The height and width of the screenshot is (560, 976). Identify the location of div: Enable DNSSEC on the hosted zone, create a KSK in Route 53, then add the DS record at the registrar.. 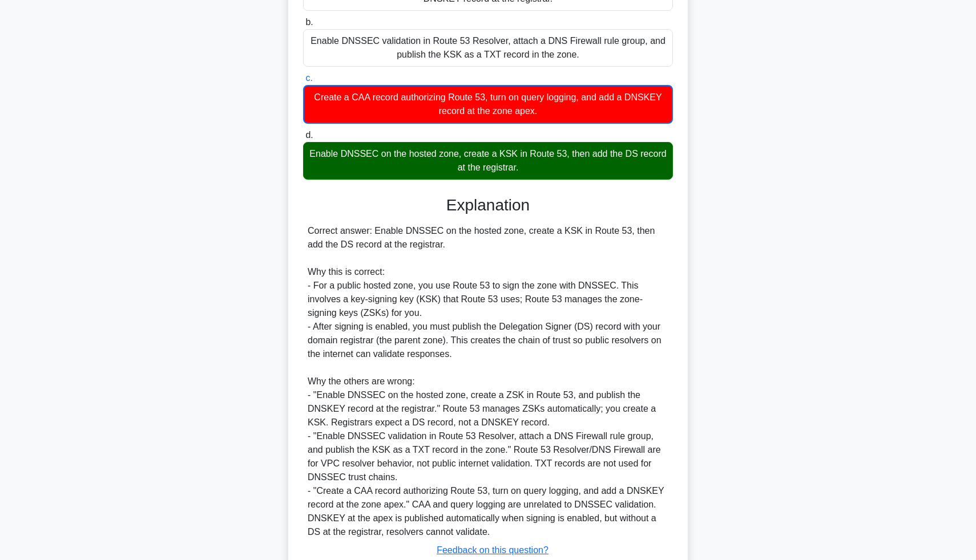
(488, 161).